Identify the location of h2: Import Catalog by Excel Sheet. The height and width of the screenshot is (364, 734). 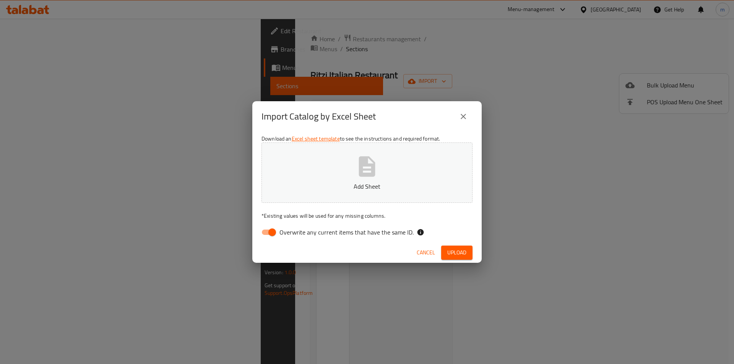
(318, 117).